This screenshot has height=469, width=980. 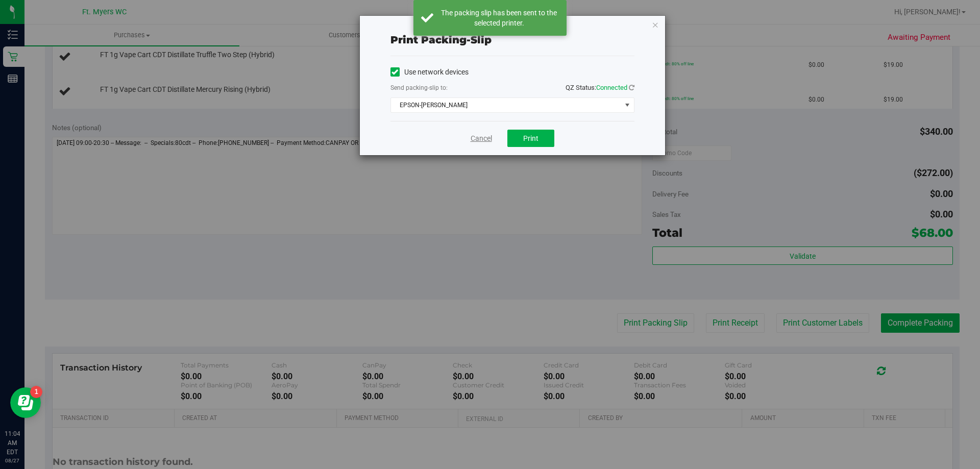 What do you see at coordinates (627, 105) in the screenshot?
I see `span: select` at bounding box center [627, 105].